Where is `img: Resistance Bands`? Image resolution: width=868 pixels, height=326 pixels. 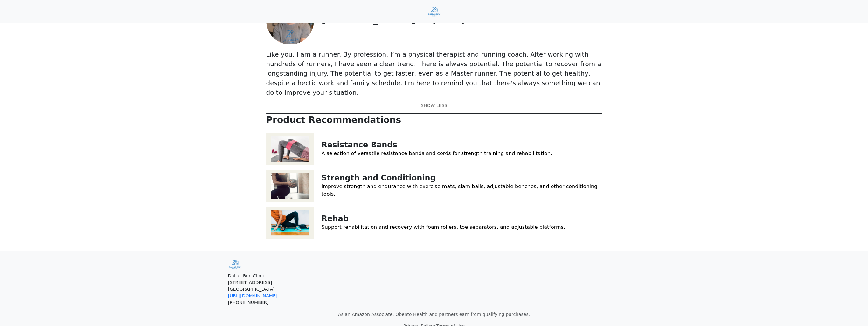 img: Resistance Bands is located at coordinates (290, 149).